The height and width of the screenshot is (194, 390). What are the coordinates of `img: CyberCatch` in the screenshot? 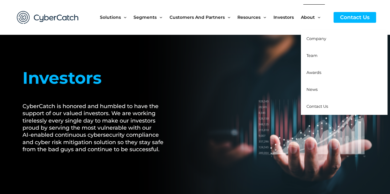 It's located at (48, 17).